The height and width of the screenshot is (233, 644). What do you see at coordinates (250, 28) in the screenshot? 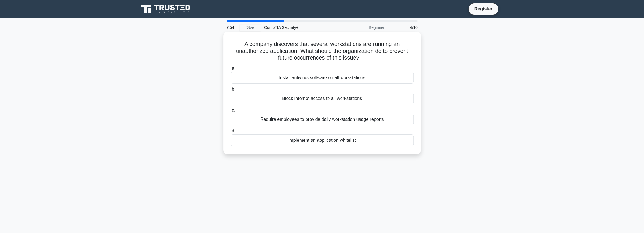
I see `a: Stop` at bounding box center [250, 28].